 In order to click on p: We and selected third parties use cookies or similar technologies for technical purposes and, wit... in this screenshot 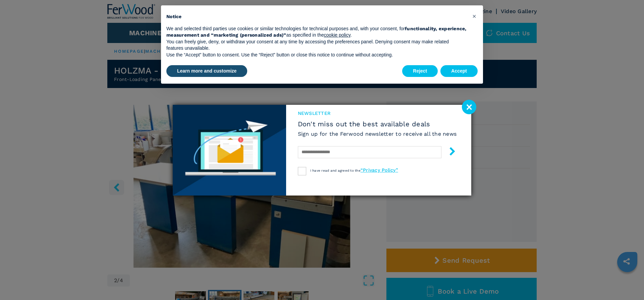, I will do `click(317, 32)`.